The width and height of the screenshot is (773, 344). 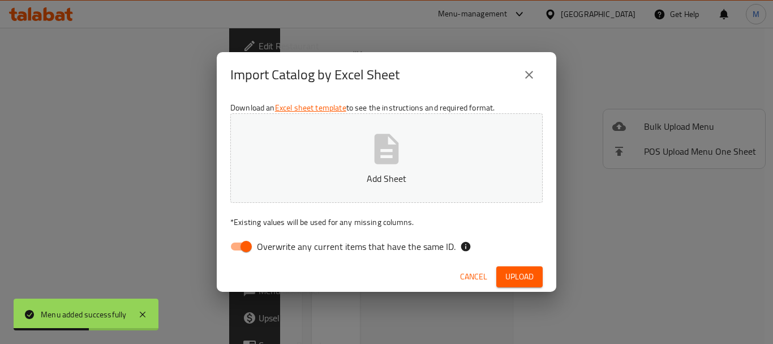 What do you see at coordinates (387, 178) in the screenshot?
I see `p: Add Sheet` at bounding box center [387, 178].